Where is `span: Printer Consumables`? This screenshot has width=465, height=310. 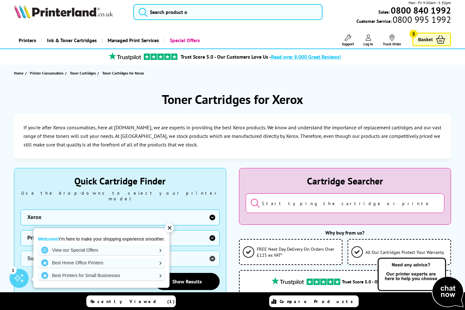
span: Printer Consumables is located at coordinates (47, 73).